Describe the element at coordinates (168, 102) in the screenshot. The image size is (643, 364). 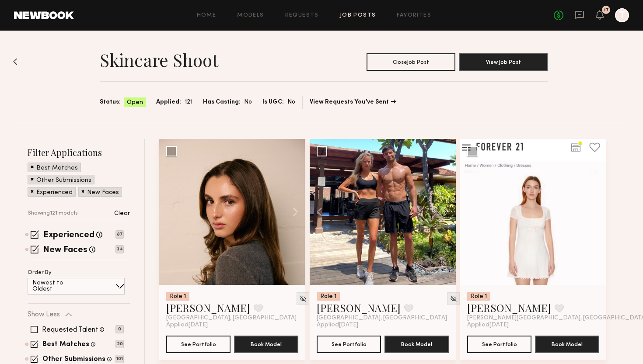
I see `span: Applied:` at that location.